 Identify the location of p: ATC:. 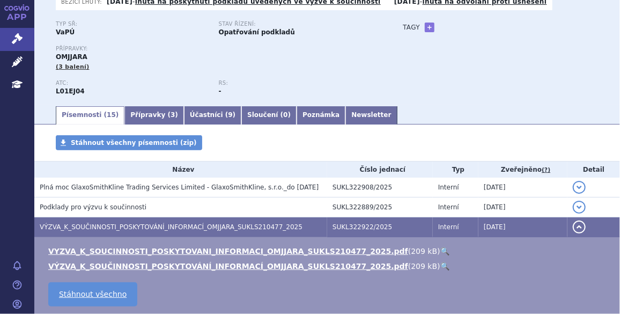
(132, 83).